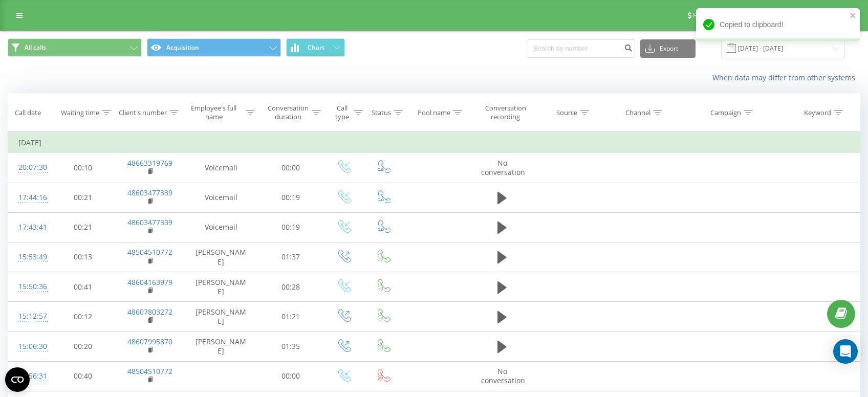 This screenshot has height=397, width=868. Describe the element at coordinates (142, 112) in the screenshot. I see `div: Client's number` at that location.